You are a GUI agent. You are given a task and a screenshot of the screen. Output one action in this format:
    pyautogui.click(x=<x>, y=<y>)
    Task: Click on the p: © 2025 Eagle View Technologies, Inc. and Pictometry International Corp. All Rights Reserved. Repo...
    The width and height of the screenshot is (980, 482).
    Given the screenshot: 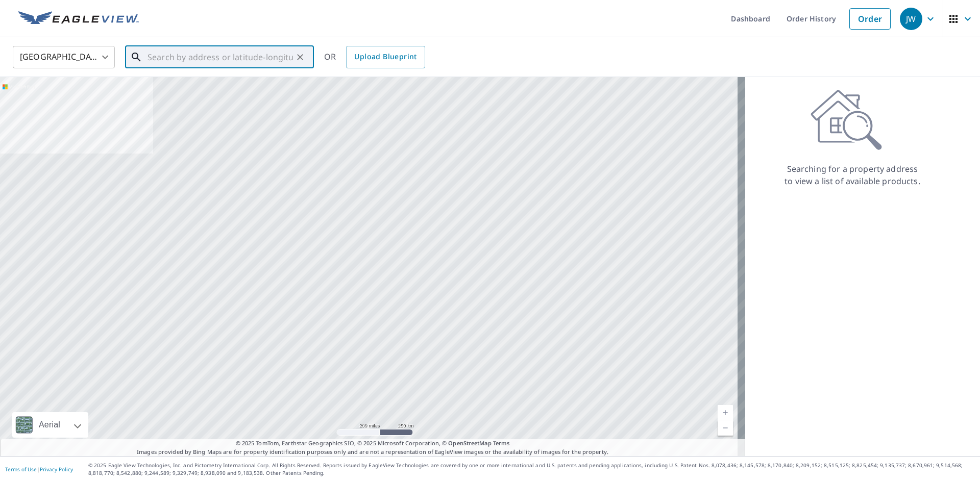 What is the action you would take?
    pyautogui.click(x=531, y=469)
    